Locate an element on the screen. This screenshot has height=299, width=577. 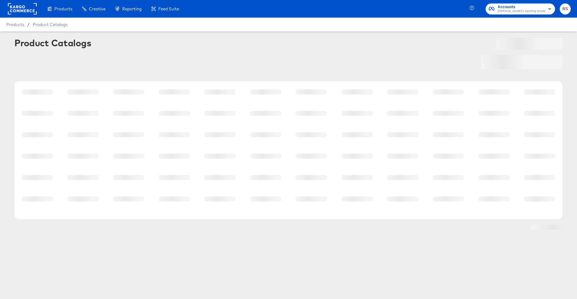
span: Reporting is located at coordinates (132, 9).